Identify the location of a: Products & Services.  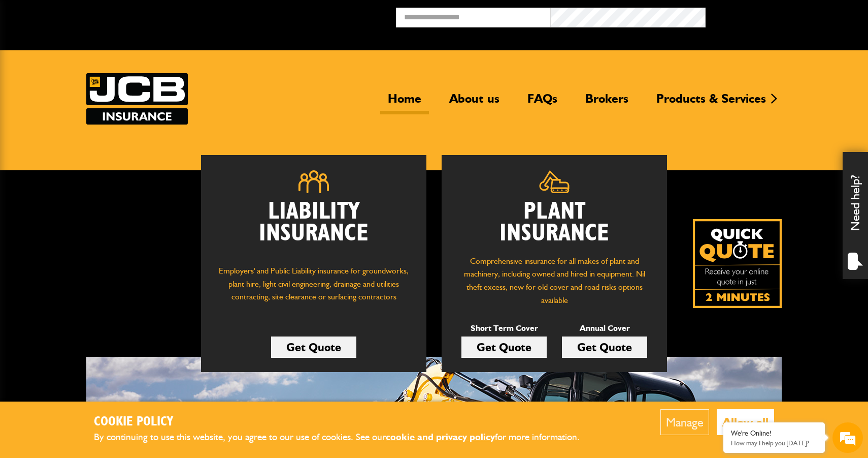
(711, 103).